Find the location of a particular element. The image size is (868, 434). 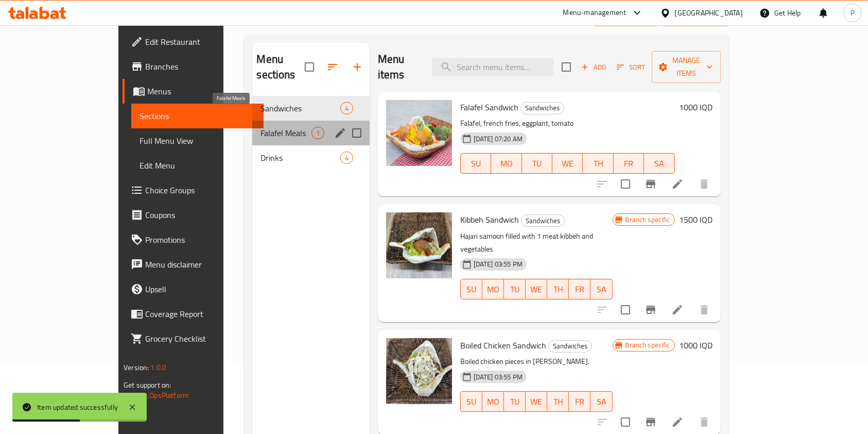

h6: 1000 IQD is located at coordinates (696, 345).